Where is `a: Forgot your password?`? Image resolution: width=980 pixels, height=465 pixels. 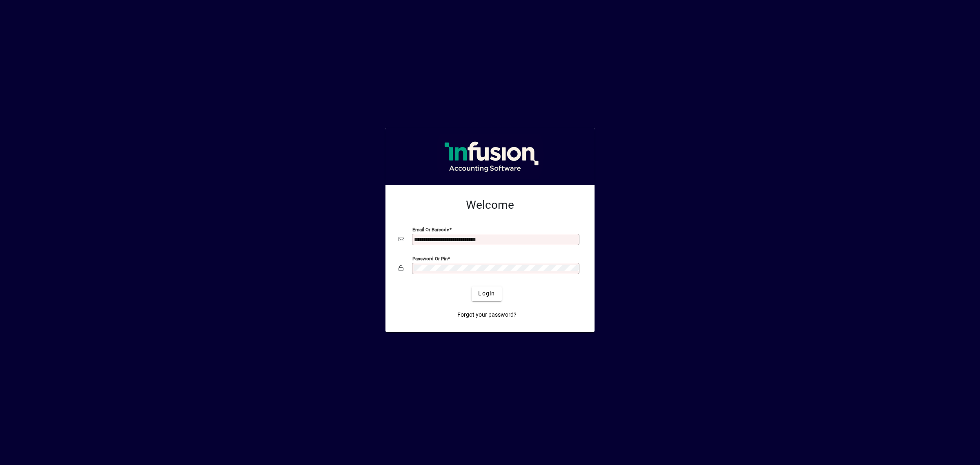
a: Forgot your password? is located at coordinates (487, 315).